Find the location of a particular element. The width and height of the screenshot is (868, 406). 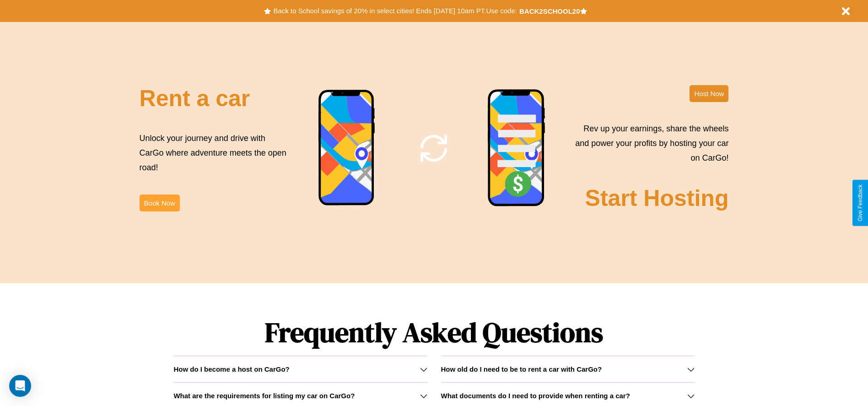

b: BACK2SCHOOL20 is located at coordinates (549, 11).